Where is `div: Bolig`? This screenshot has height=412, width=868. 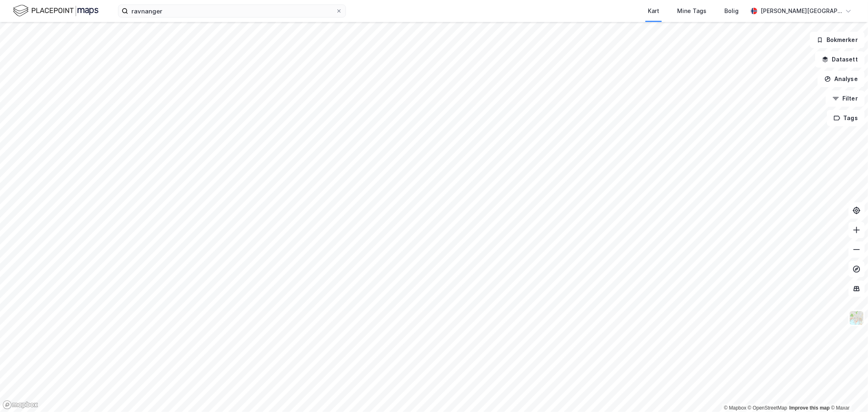
div: Bolig is located at coordinates (731, 11).